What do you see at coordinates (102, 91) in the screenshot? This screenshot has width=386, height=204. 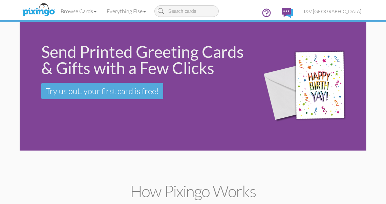 I see `span: Try us out, your first card is free!` at bounding box center [102, 91].